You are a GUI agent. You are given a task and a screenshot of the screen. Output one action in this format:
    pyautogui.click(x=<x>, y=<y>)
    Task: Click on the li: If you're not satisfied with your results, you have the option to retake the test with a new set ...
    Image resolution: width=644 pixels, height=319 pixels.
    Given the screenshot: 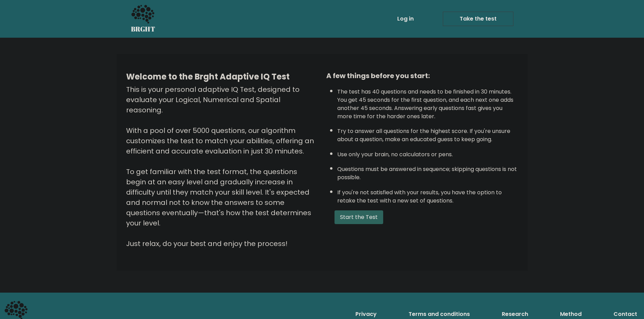 What is the action you would take?
    pyautogui.click(x=428, y=195)
    